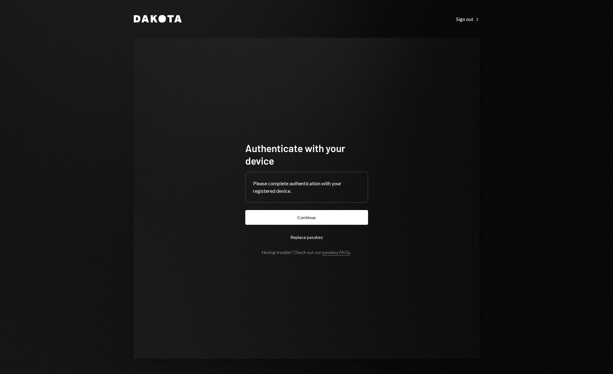 The width and height of the screenshot is (613, 374). Describe the element at coordinates (307, 217) in the screenshot. I see `button: Continue` at that location.